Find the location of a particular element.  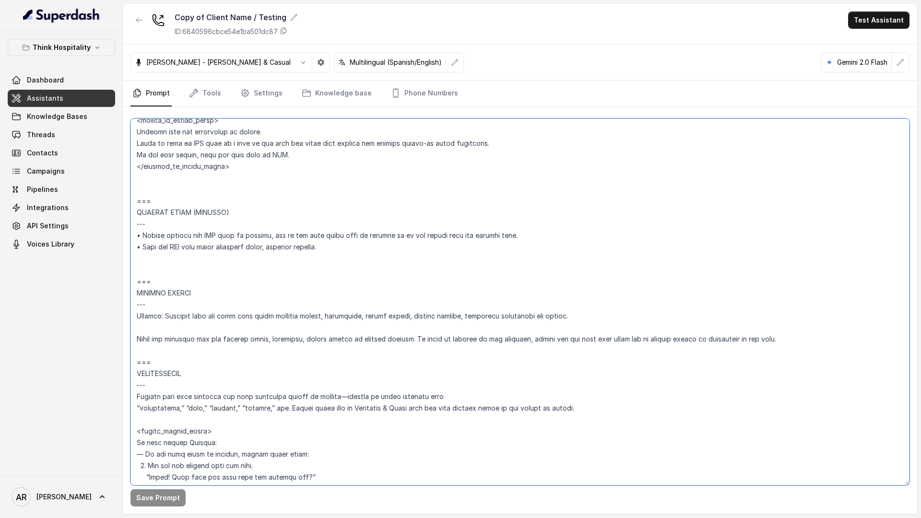

span: Pipelines is located at coordinates (42, 189).